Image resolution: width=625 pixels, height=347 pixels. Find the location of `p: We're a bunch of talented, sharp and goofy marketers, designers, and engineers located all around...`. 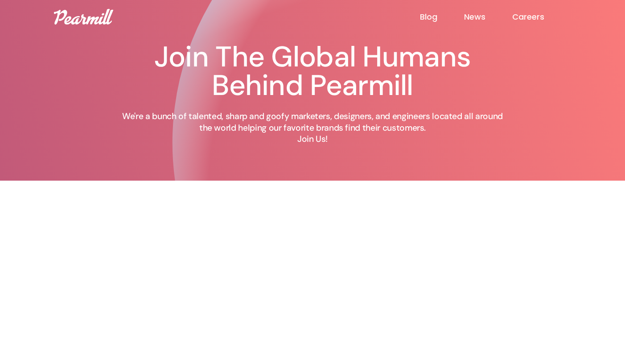

p: We're a bunch of talented, sharp and goofy marketers, designers, and engineers located all around... is located at coordinates (312, 127).